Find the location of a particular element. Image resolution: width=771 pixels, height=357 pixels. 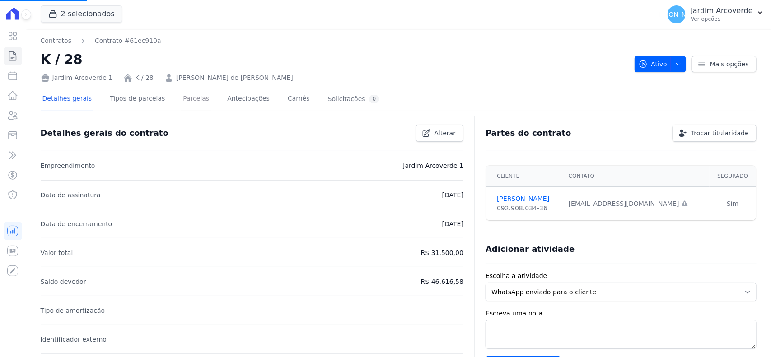

a: Solicitações0 is located at coordinates (353, 99).